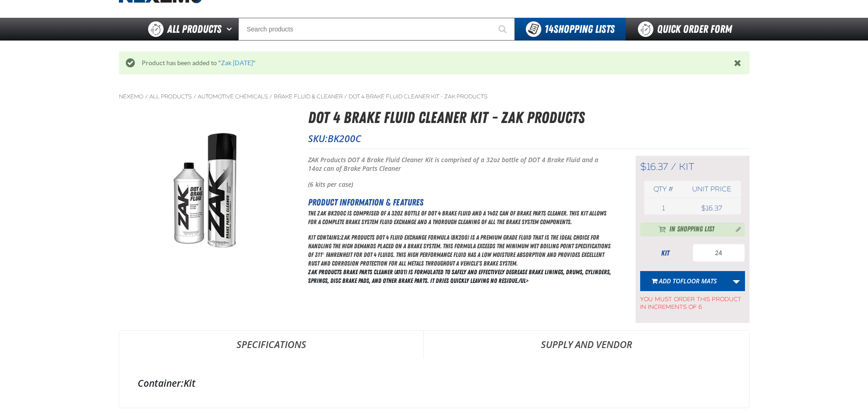 The image size is (868, 415). I want to click on div: Product has been added to " ", so click(434, 63).